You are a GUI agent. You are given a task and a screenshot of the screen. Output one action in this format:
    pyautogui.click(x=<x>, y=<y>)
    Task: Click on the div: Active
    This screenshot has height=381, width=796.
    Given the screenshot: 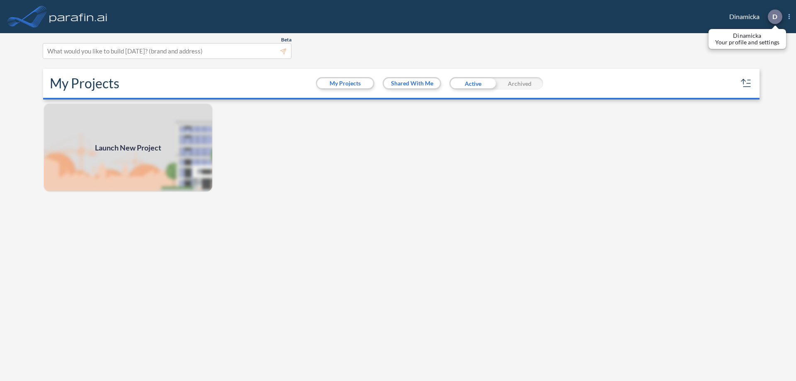 What is the action you would take?
    pyautogui.click(x=473, y=83)
    